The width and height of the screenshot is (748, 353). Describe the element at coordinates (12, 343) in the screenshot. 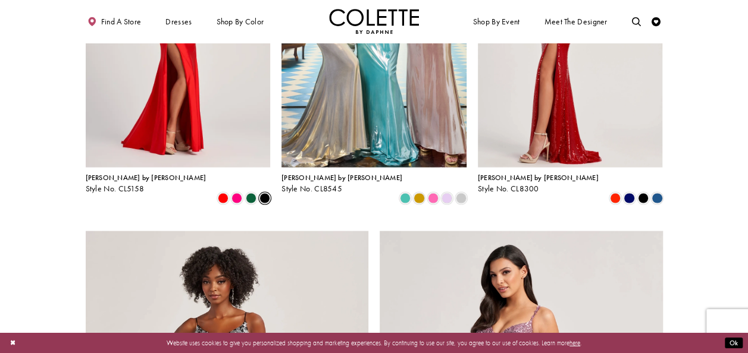

I see `button: Close Dialog` at that location.